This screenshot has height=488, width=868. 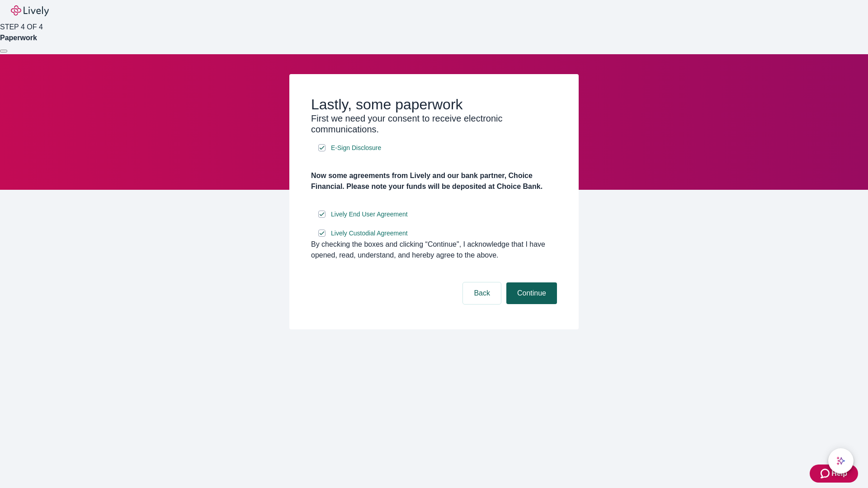 I want to click on button: chat, so click(x=841, y=461).